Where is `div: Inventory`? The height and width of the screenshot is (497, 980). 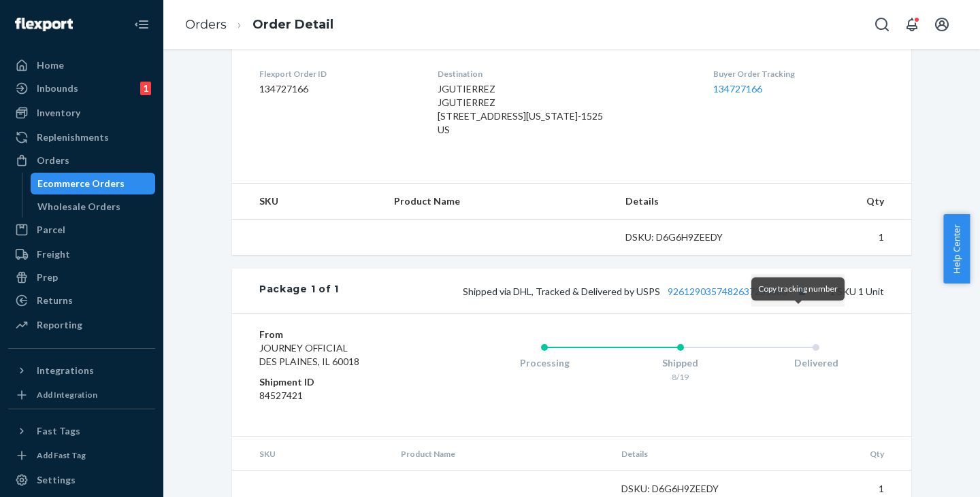
div: Inventory is located at coordinates (58, 113).